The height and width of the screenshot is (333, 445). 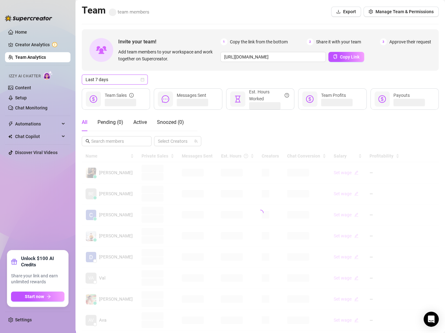 What do you see at coordinates (10, 136) in the screenshot?
I see `img: Chat Copilot` at bounding box center [10, 136].